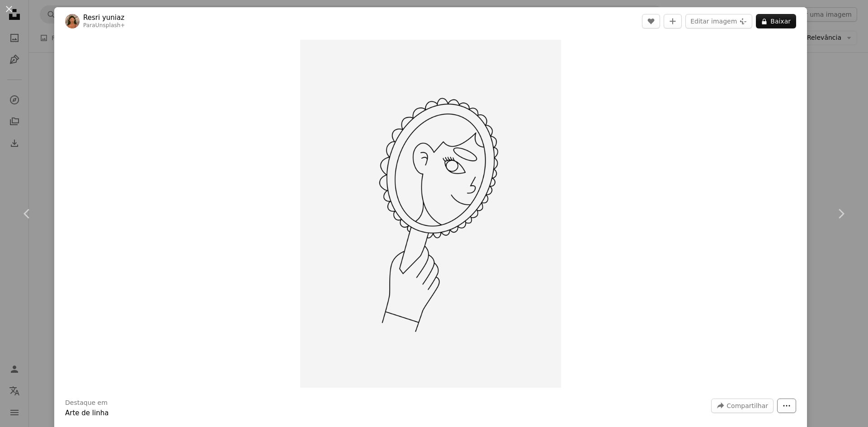 The height and width of the screenshot is (427, 868). I want to click on button: Curtir, so click(651, 21).